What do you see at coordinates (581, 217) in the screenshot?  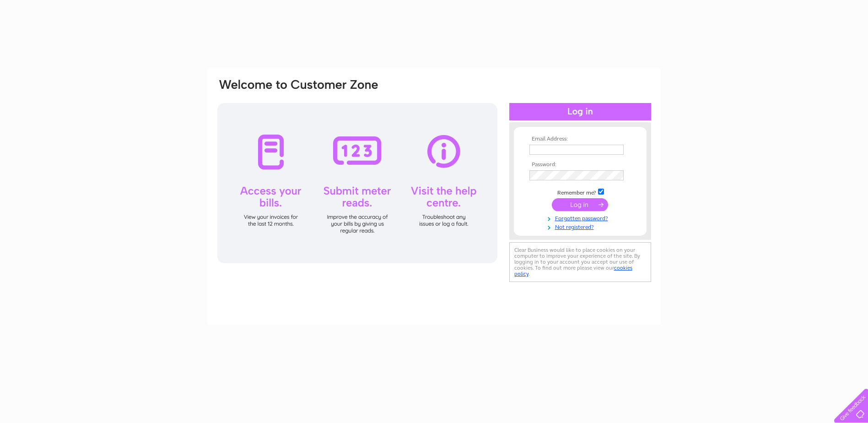 I see `a: Forgotten password?` at bounding box center [581, 217].